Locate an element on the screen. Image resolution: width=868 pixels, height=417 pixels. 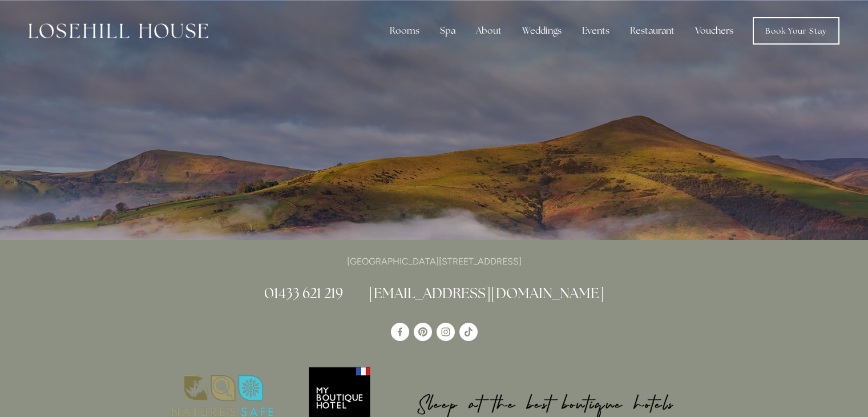
a: Losehill House Hotel & Spa is located at coordinates (400, 332).